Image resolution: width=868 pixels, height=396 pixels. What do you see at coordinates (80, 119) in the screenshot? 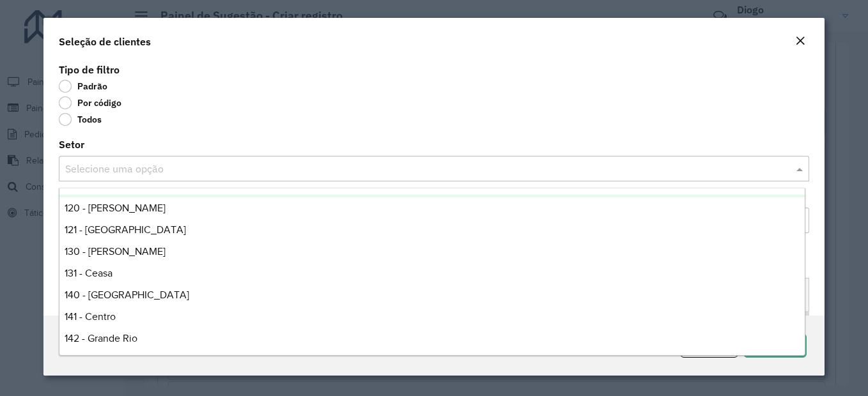
I see `label: Todos` at bounding box center [80, 119].